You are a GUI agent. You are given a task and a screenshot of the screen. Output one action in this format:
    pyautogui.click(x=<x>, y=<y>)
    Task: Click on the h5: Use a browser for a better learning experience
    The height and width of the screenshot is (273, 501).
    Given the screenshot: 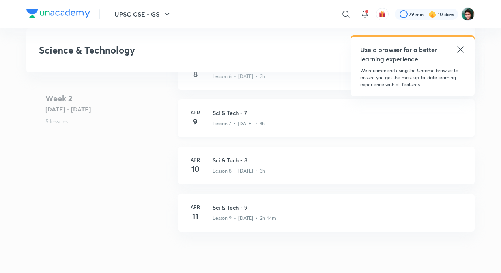 What is the action you would take?
    pyautogui.click(x=399, y=54)
    